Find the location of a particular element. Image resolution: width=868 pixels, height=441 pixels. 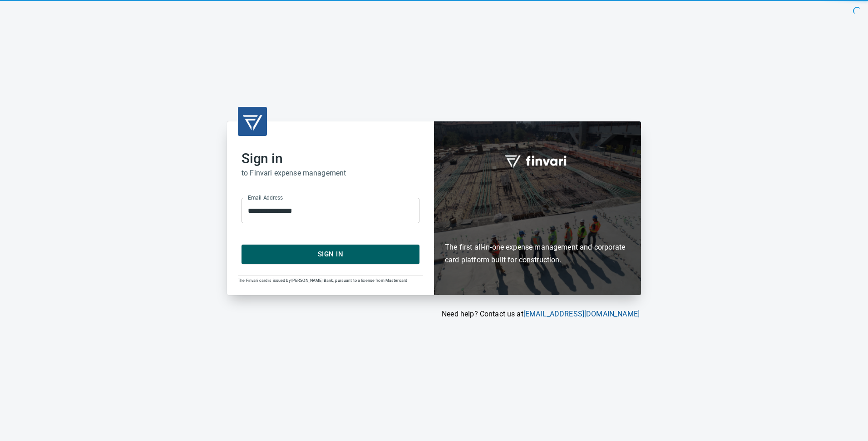

div: Finvari is located at coordinates (538, 208).